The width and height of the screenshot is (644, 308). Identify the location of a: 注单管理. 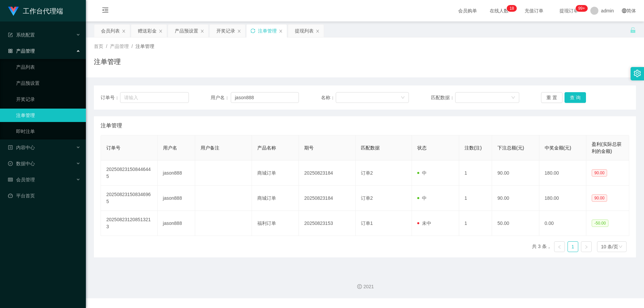
(48, 115).